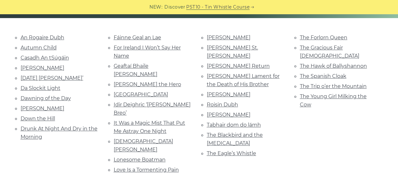 Image resolution: width=398 pixels, height=188 pixels. Describe the element at coordinates (333, 100) in the screenshot. I see `a: The Young Girl Milking the Cow` at that location.